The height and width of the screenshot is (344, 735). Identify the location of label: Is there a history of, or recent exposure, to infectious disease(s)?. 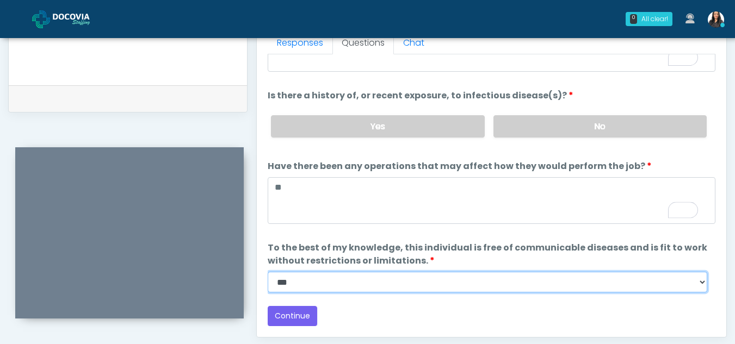
(420, 96).